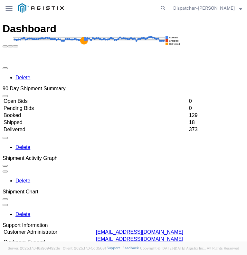 The height and width of the screenshot is (255, 247). I want to click on span: Server: 2025.17.0-16a969492de, so click(34, 248).